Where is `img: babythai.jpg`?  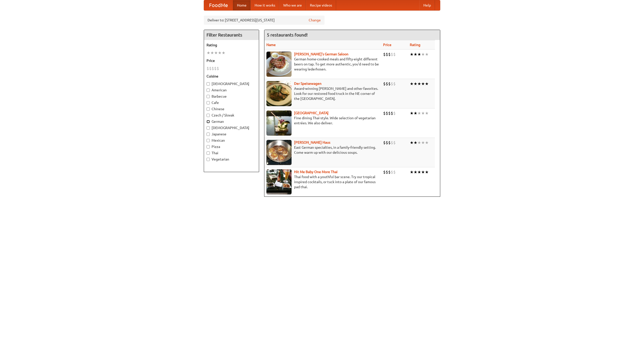
img: babythai.jpg is located at coordinates (279, 182).